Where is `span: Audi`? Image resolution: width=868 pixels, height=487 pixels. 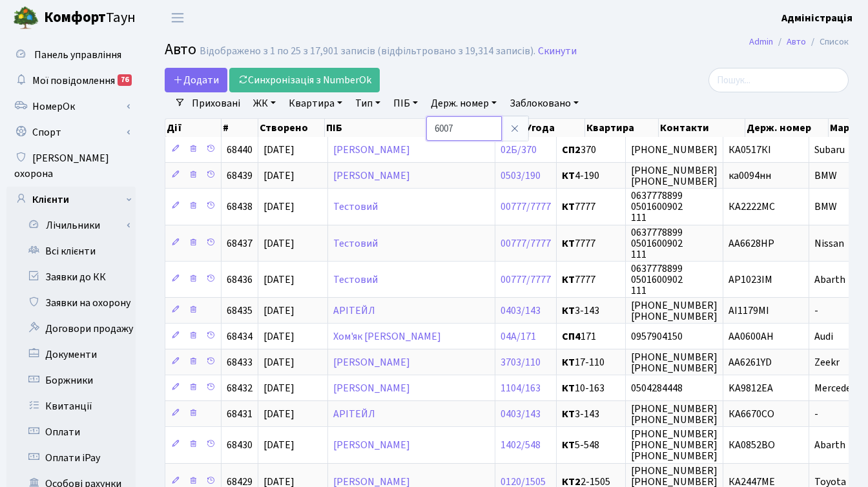
span: Audi is located at coordinates (823, 337).